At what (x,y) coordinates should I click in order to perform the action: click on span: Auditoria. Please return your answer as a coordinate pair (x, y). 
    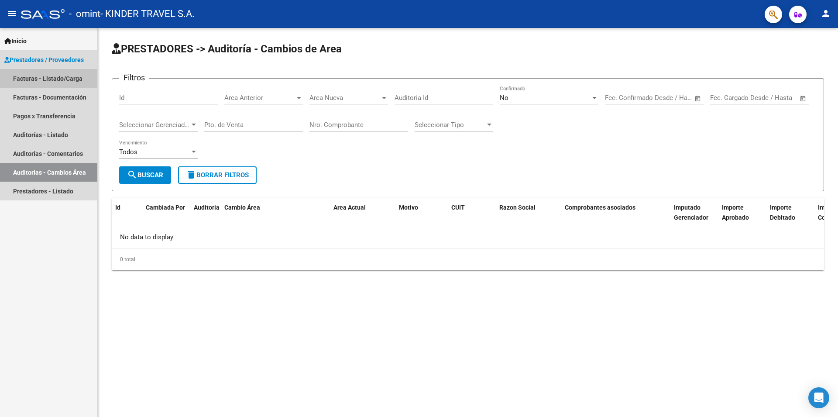
    Looking at the image, I should click on (206, 207).